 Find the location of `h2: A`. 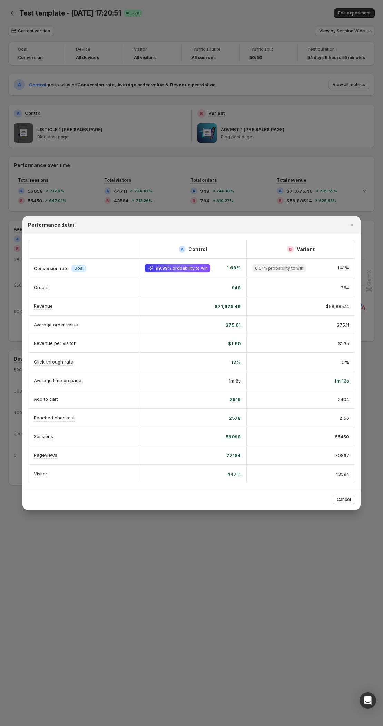

h2: A is located at coordinates (182, 249).